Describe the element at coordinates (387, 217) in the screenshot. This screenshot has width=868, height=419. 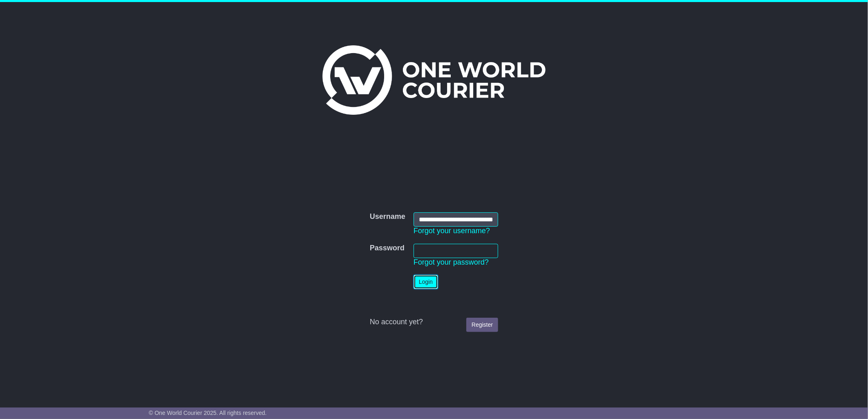
I see `label: Username` at that location.